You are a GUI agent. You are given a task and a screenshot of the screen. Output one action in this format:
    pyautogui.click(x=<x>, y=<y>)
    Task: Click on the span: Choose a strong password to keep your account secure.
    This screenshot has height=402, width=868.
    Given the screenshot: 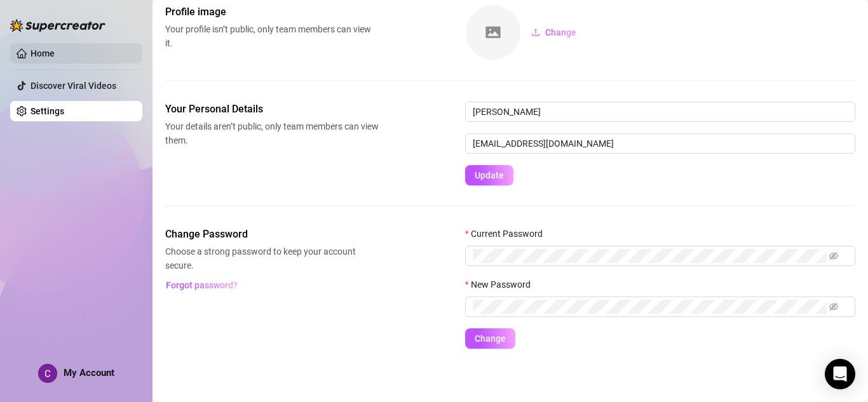 What is the action you would take?
    pyautogui.click(x=272, y=259)
    